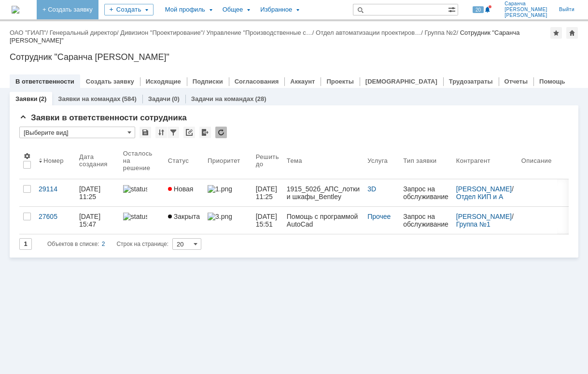  Describe the element at coordinates (184, 160) in the screenshot. I see `th: Статус` at that location.